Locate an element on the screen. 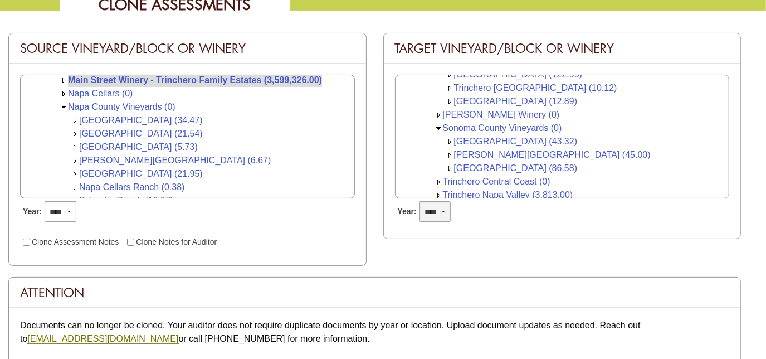 Image resolution: width=766 pixels, height=359 pixels. a: Salvador Ranch (16.07) is located at coordinates (126, 200).